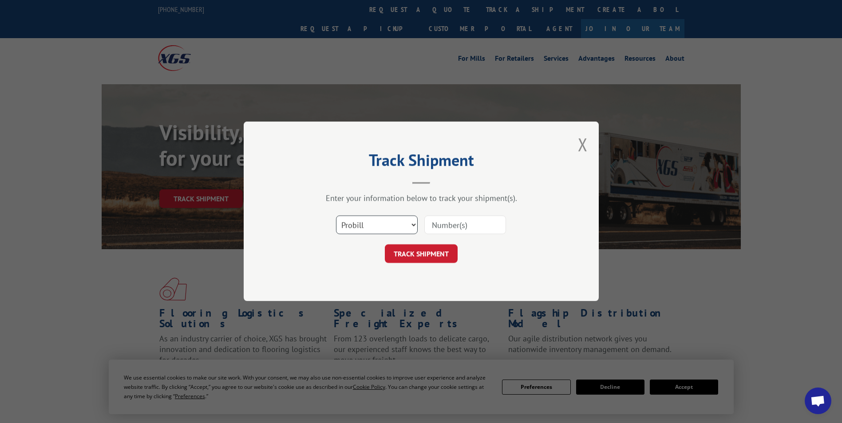 The image size is (842, 423). Describe the element at coordinates (421, 162) in the screenshot. I see `h2: Track Shipment` at that location.